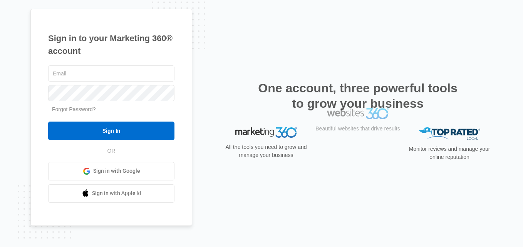 The height and width of the screenshot is (247, 523). I want to click on img: Websites 360, so click(357, 133).